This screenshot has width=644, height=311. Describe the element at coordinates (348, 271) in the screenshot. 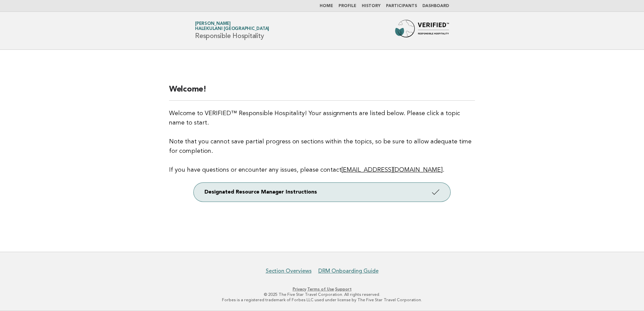

I see `a: DRM Onboarding Guide` at that location.